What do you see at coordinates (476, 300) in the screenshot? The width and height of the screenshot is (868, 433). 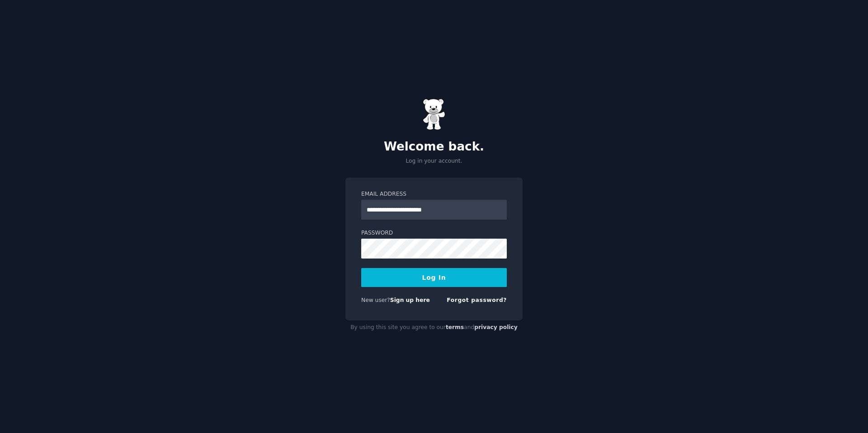 I see `a: Forgot password?` at bounding box center [476, 300].